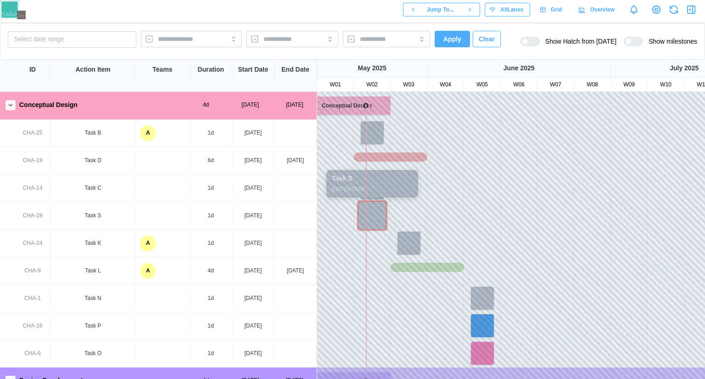  I want to click on div: W07, so click(555, 84).